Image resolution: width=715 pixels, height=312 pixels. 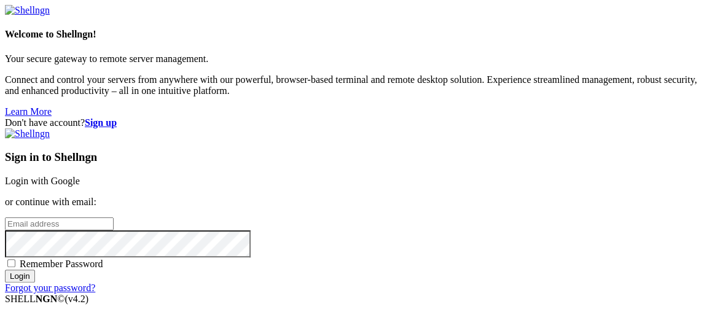 I want to click on a: Login with Google, so click(x=42, y=181).